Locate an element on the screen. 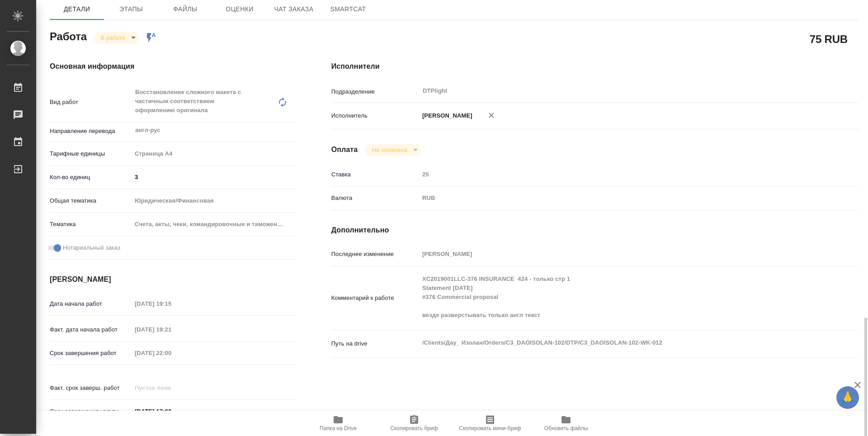  div: Счета, акты, чеки, командировочные и таможенные документы is located at coordinates (214, 224).